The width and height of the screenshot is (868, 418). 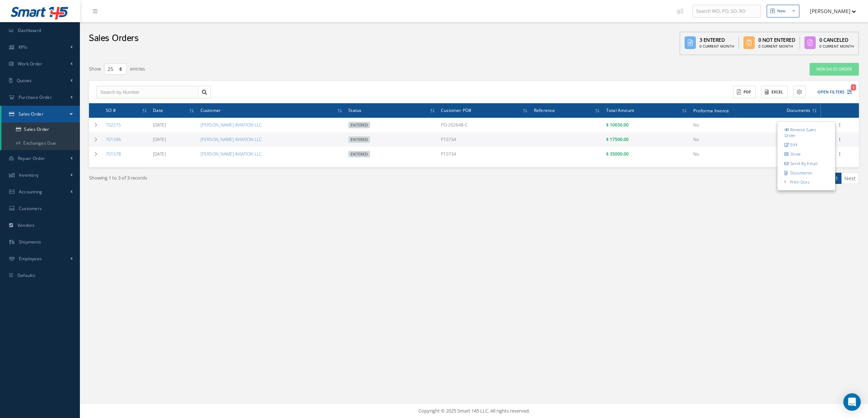 I want to click on span: Defaults, so click(x=26, y=275).